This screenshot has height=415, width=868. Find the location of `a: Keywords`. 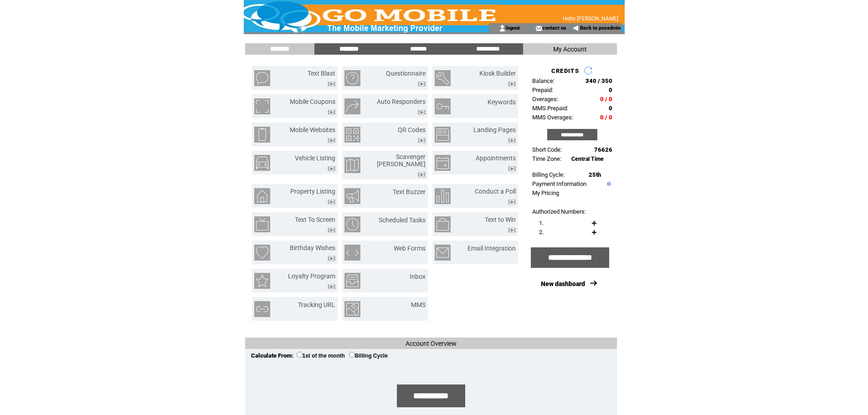

a: Keywords is located at coordinates (501, 102).